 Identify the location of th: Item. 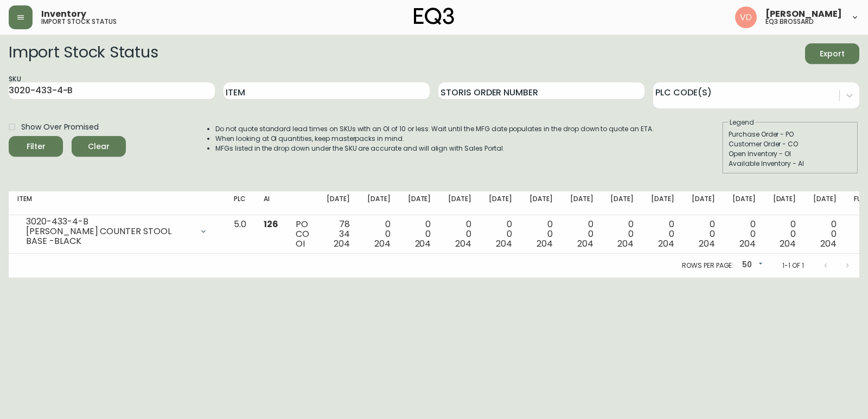
(116, 204).